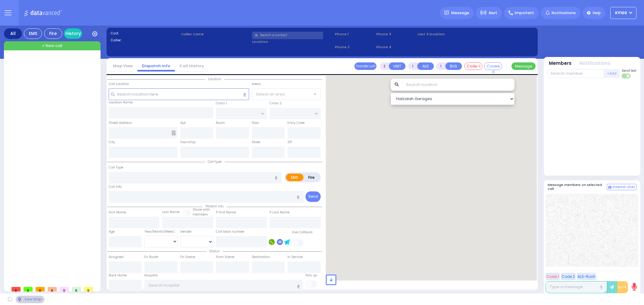 This screenshot has width=644, height=305. I want to click on button: Members, so click(560, 63).